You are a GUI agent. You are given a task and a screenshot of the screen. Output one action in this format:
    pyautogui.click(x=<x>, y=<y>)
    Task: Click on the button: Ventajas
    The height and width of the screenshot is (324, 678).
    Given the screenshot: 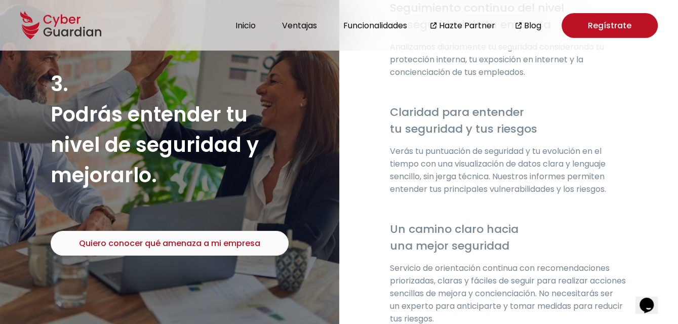 What is the action you would take?
    pyautogui.click(x=299, y=25)
    